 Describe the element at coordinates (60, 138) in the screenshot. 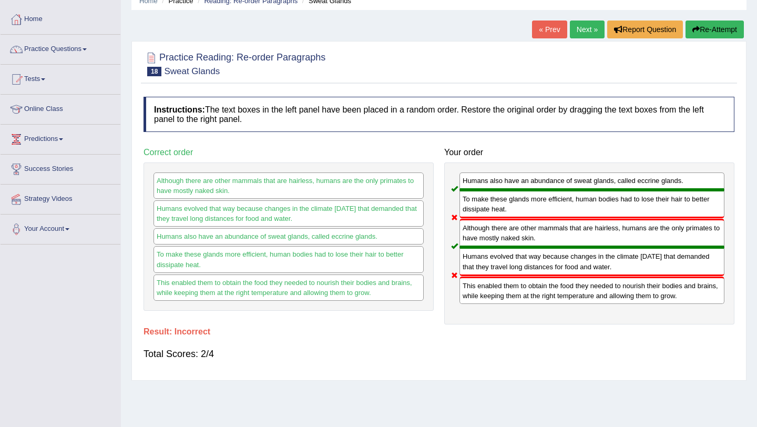

I see `a: Predictions` at that location.